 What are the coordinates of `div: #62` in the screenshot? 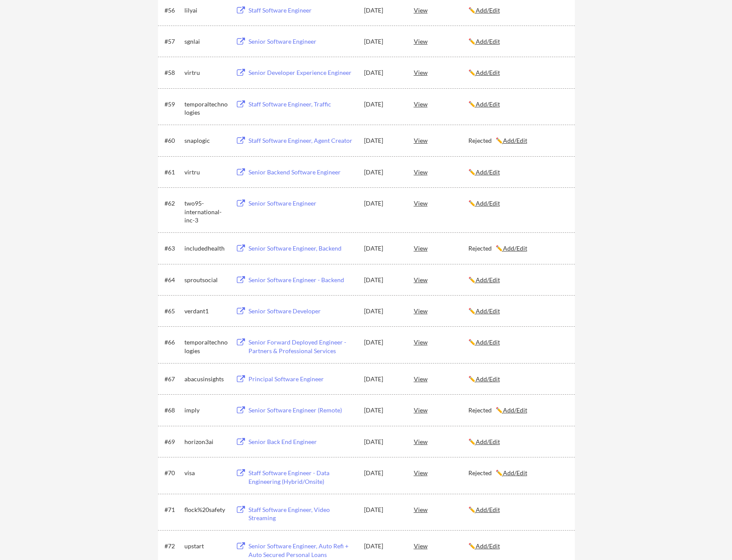 It's located at (173, 204).